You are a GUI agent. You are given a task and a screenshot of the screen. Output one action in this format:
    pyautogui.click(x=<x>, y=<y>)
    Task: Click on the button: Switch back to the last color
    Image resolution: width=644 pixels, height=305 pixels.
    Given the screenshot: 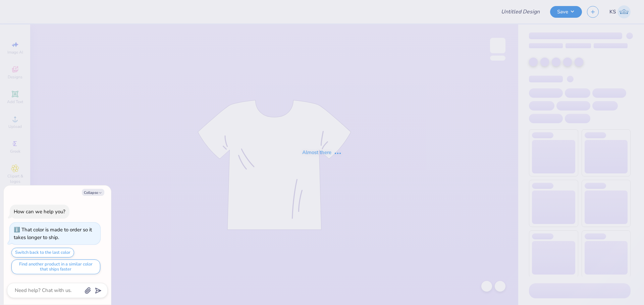 What is the action you would take?
    pyautogui.click(x=43, y=252)
    